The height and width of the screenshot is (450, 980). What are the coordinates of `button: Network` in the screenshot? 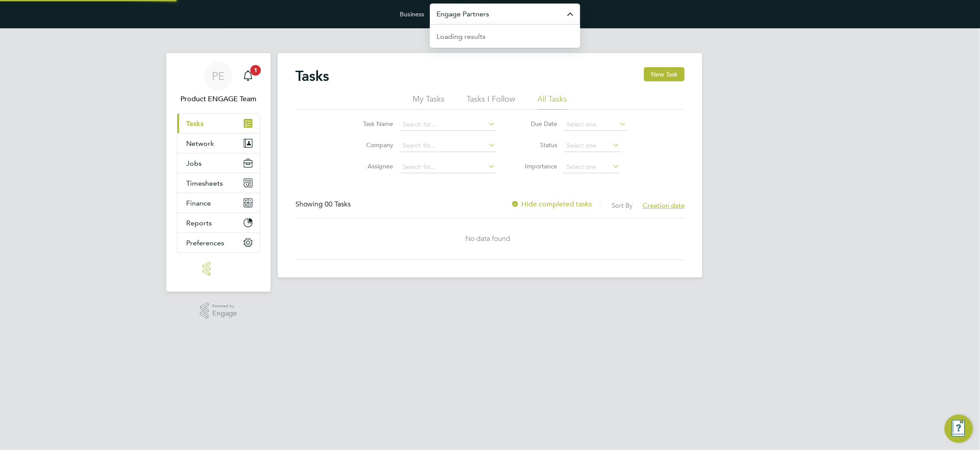 It's located at (218, 143).